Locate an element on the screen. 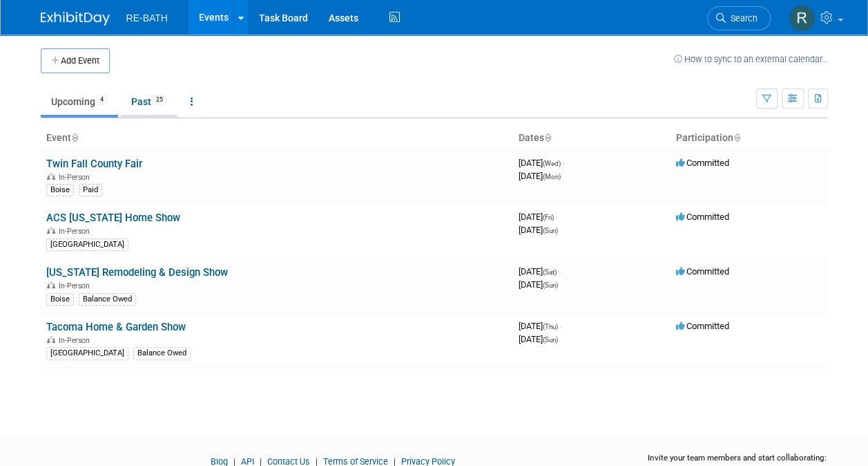 The height and width of the screenshot is (466, 868). a: Sort by Start Date is located at coordinates (547, 137).